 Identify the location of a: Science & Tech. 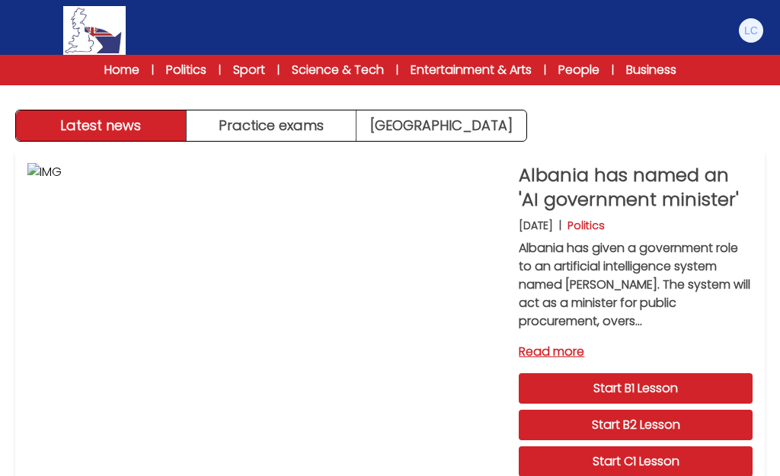
(337, 70).